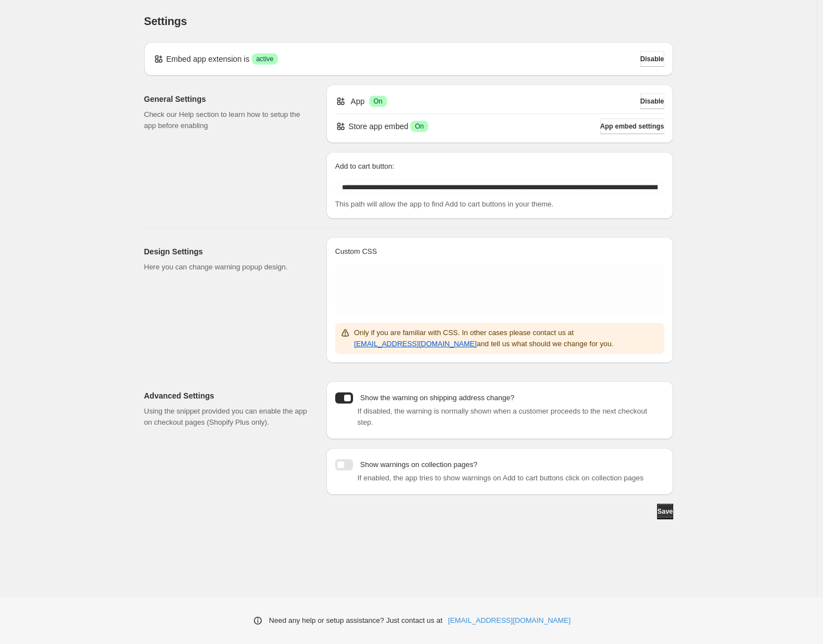 Image resolution: width=823 pixels, height=644 pixels. What do you see at coordinates (226, 267) in the screenshot?
I see `p: Here you can change warning popup design.` at bounding box center [226, 267].